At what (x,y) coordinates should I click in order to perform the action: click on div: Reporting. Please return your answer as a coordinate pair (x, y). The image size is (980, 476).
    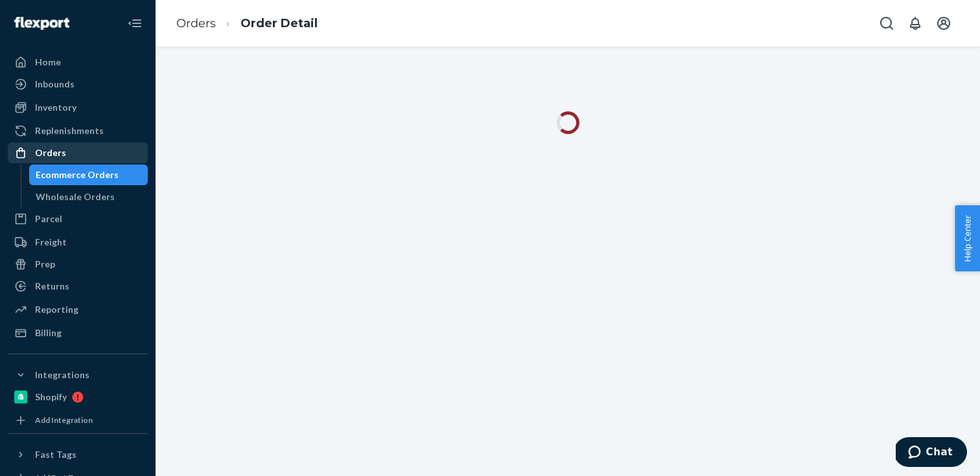
    Looking at the image, I should click on (57, 309).